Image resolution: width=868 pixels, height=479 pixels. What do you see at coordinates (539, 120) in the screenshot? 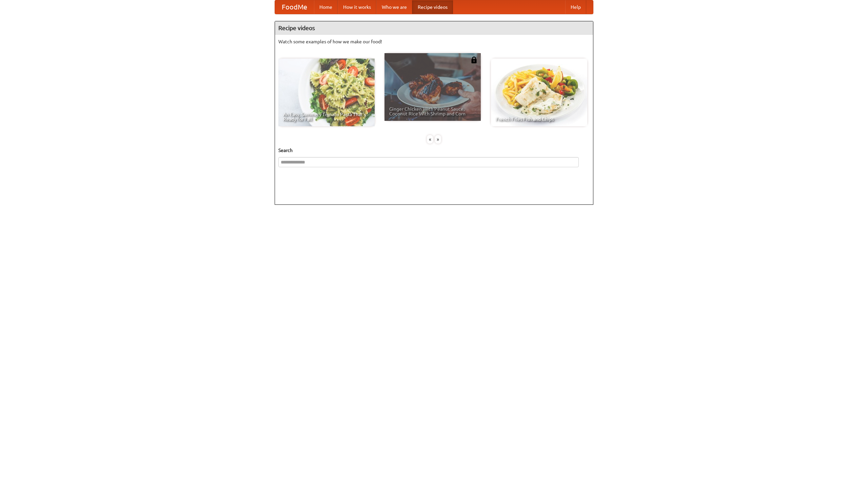
I see `span: French Fries Fish and Chips` at bounding box center [539, 120].